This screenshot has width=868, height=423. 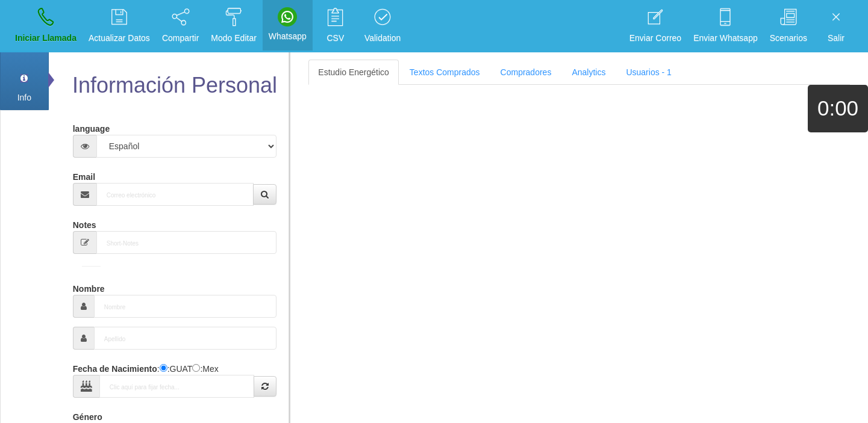 What do you see at coordinates (185, 338) in the screenshot?
I see `input: Apellido` at bounding box center [185, 338].